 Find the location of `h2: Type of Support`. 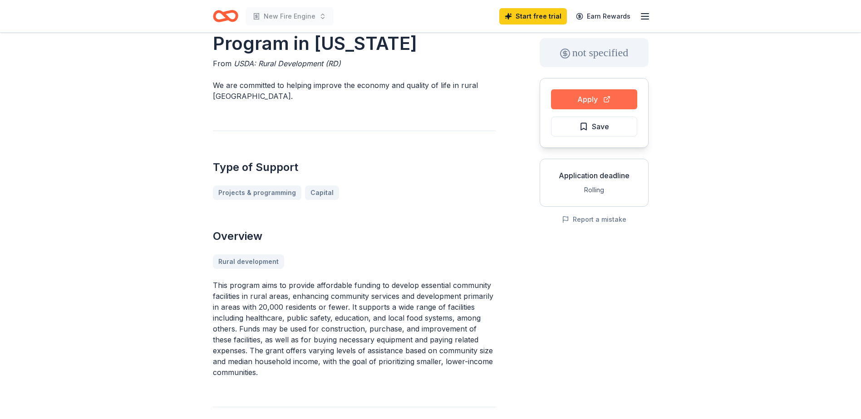

h2: Type of Support is located at coordinates (355, 168).